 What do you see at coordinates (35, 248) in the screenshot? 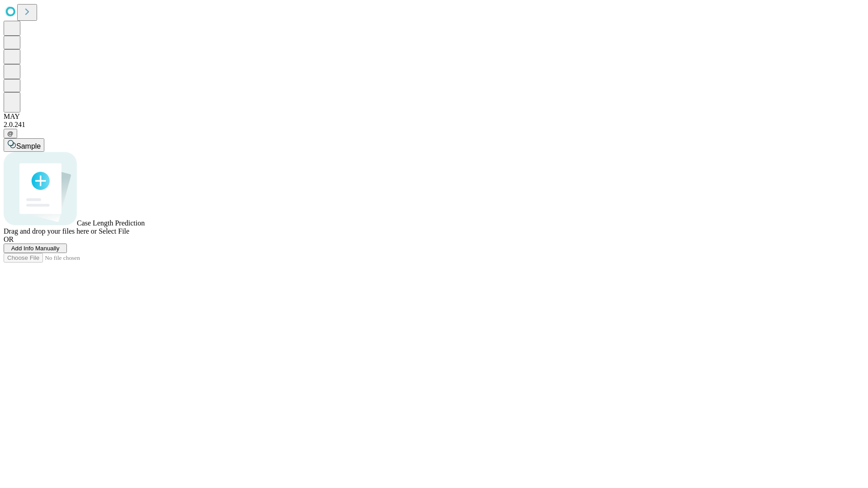
I see `button: Add Info Manually` at bounding box center [35, 248].